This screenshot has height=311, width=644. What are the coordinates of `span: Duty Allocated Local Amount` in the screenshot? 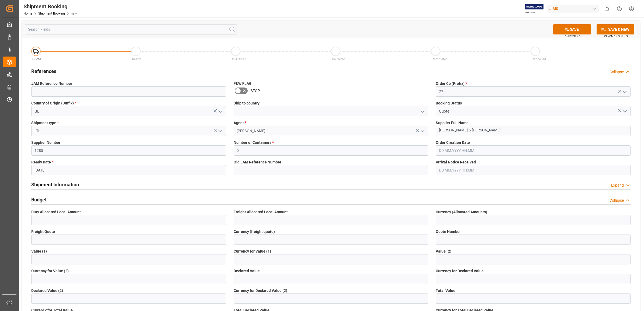 It's located at (56, 212).